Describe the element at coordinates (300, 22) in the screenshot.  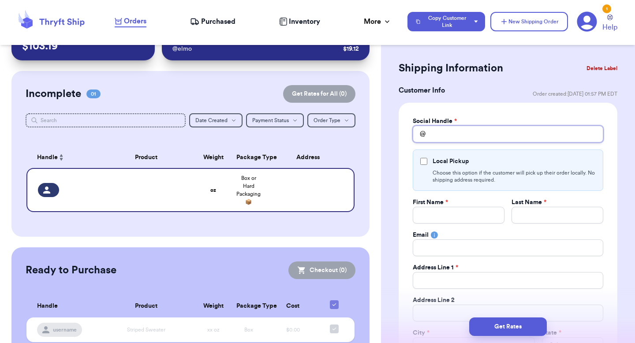
I see `a: Inventory` at that location.